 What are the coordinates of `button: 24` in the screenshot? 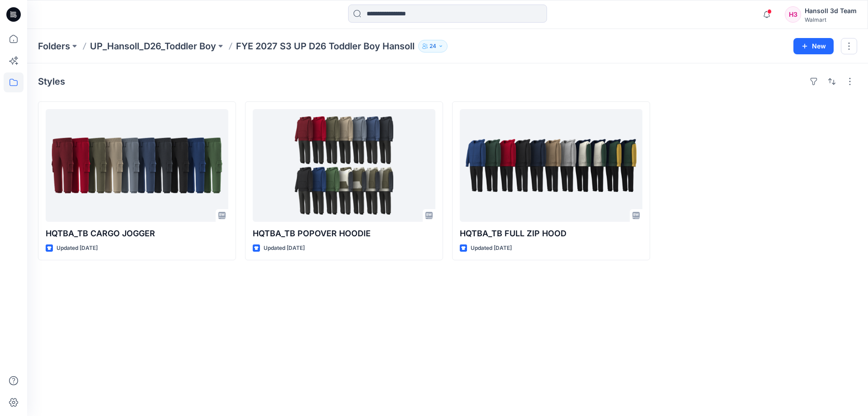 It's located at (432, 46).